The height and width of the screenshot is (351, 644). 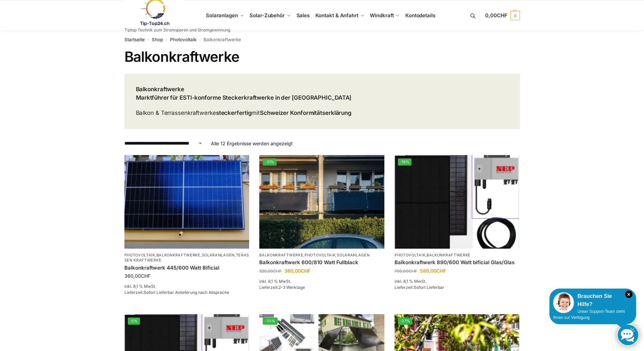 What do you see at coordinates (244, 113) in the screenshot?
I see `p: Balkon & Terrassenkraftwerke mit` at bounding box center [244, 113].